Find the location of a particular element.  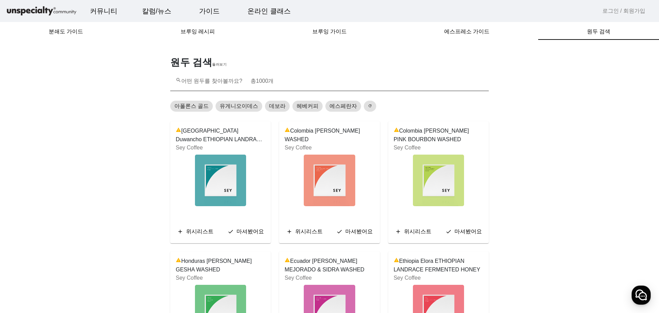

a: 커뮤니티 is located at coordinates (104, 11).